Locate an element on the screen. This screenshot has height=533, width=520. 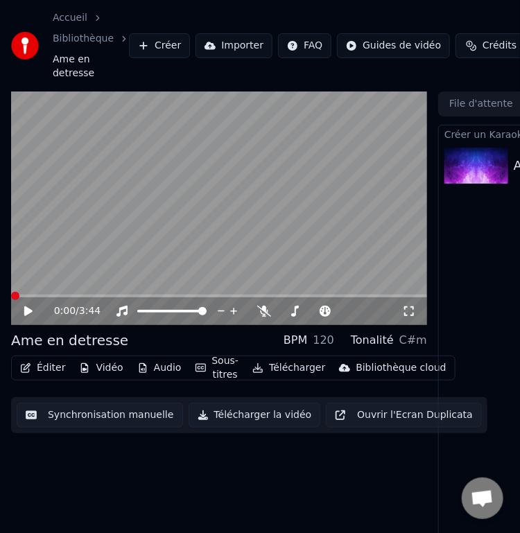
button: Audio is located at coordinates (159, 368).